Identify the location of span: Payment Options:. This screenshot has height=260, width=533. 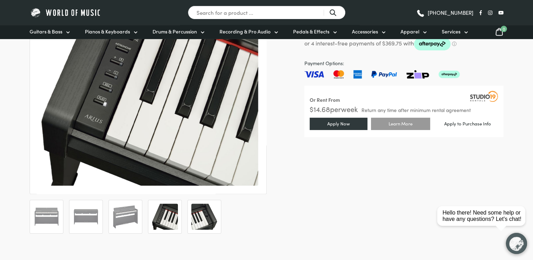
(404, 63).